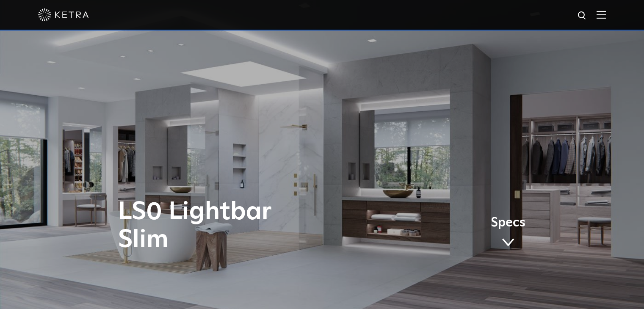 The width and height of the screenshot is (644, 309). Describe the element at coordinates (508, 233) in the screenshot. I see `a: Specs` at that location.